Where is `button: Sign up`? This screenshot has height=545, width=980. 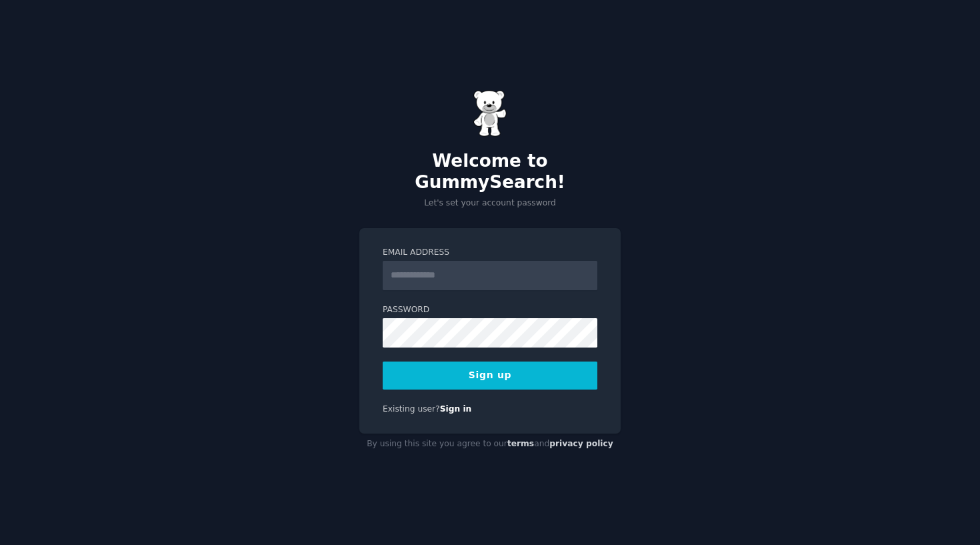
button: Sign up is located at coordinates (490, 376).